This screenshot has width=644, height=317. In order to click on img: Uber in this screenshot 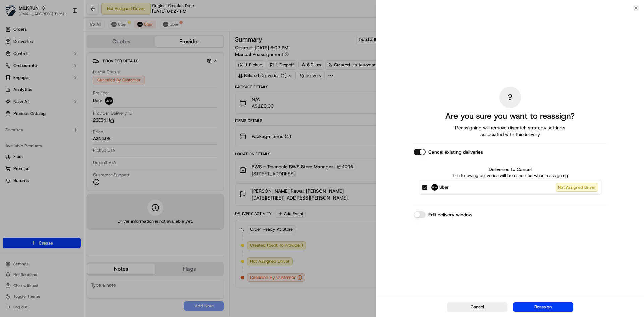, I will do `click(435, 187)`.